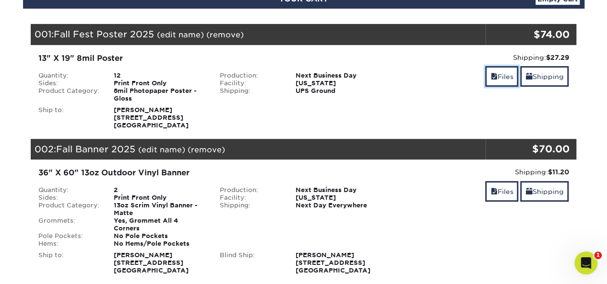 This screenshot has width=607, height=284. Describe the element at coordinates (159, 237) in the screenshot. I see `div: No Pole Pockets` at that location.